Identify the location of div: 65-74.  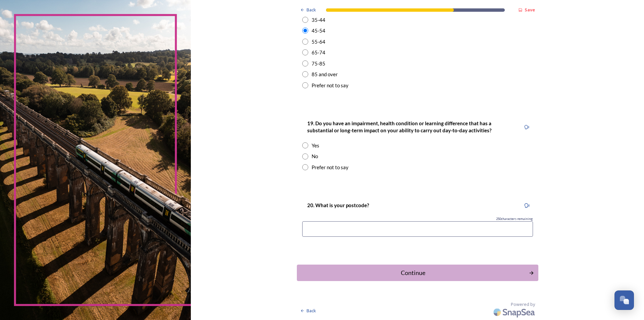
(318, 52).